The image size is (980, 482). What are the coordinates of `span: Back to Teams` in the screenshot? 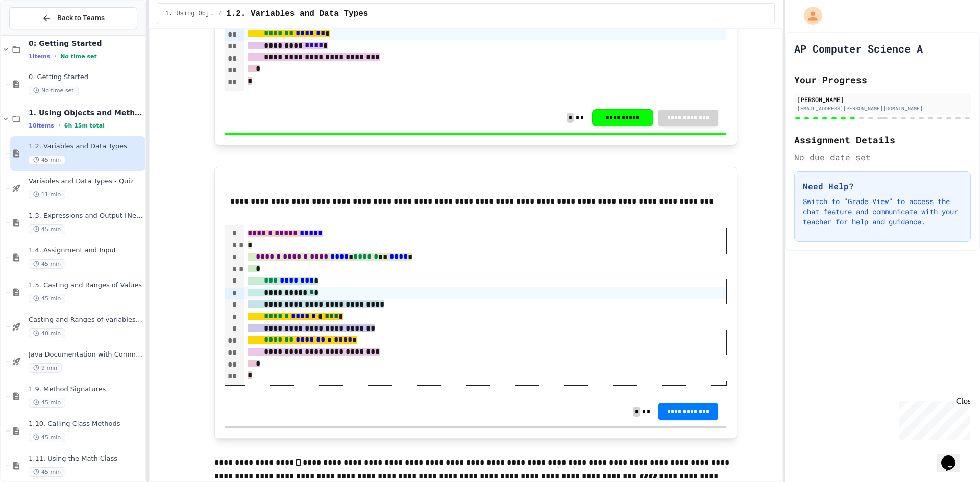 It's located at (81, 18).